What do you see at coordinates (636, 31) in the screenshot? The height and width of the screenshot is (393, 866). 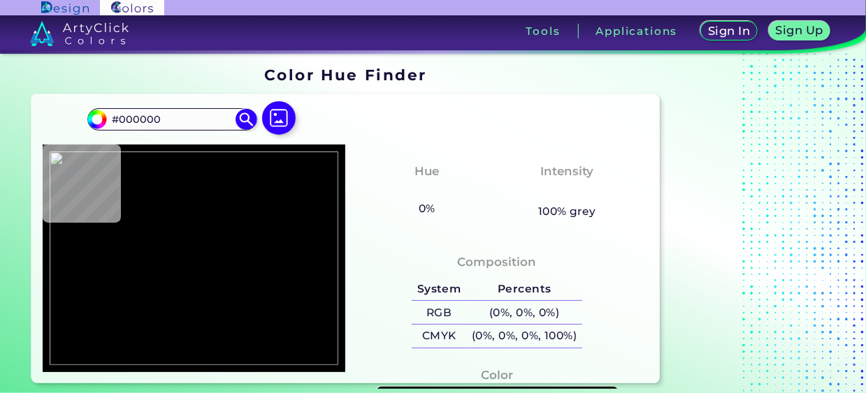 I see `h3: Applications` at bounding box center [636, 31].